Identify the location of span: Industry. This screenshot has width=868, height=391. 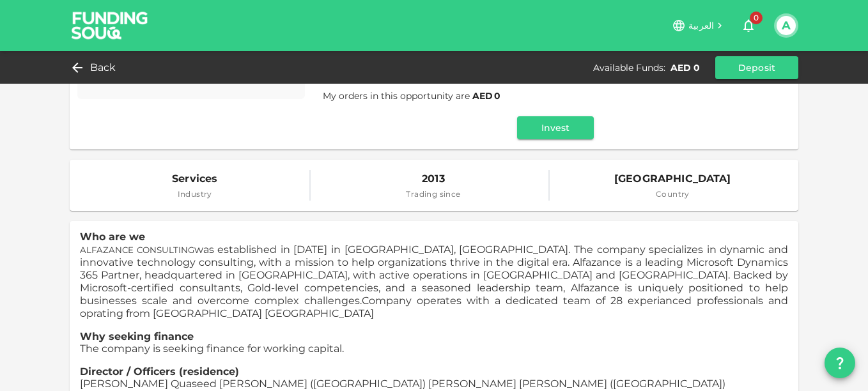
(194, 194).